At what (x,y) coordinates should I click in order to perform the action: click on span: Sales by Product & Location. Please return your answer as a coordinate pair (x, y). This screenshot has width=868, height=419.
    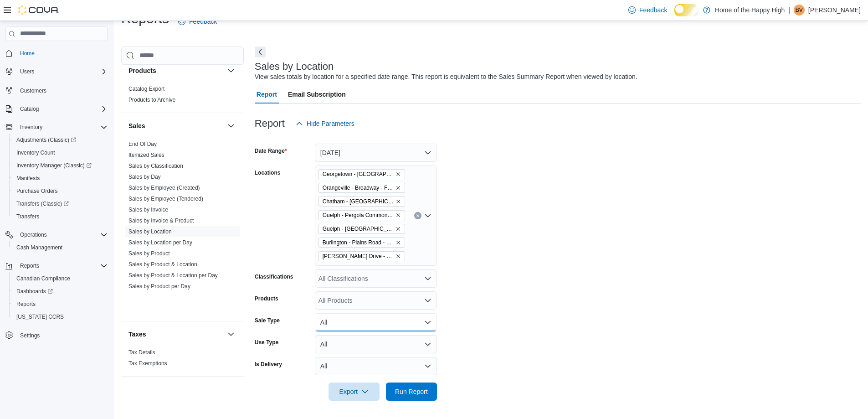
    Looking at the image, I should click on (163, 264).